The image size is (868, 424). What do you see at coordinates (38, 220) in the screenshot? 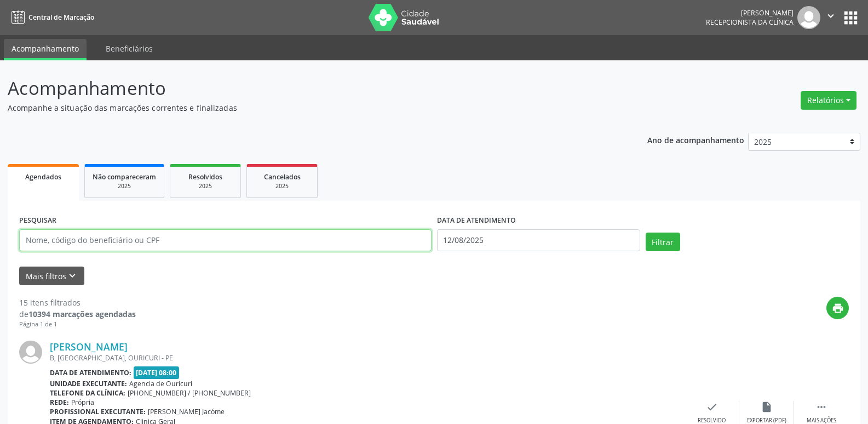
I see `label: PESQUISAR` at bounding box center [38, 220].